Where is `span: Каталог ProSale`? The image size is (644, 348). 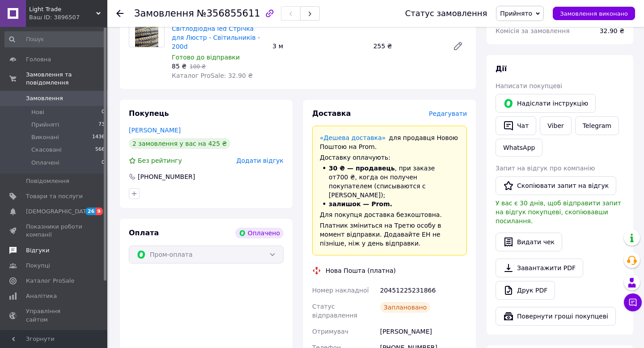 span: Каталог ProSale is located at coordinates (50, 281).